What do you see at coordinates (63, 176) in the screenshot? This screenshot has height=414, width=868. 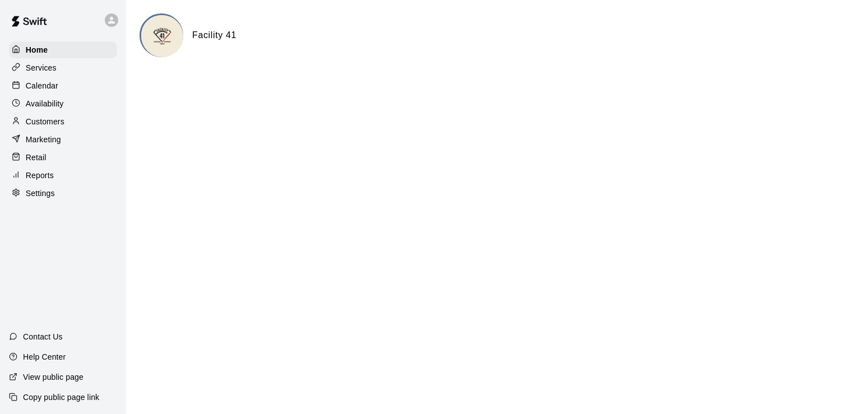 I see `a: Reports` at bounding box center [63, 176].